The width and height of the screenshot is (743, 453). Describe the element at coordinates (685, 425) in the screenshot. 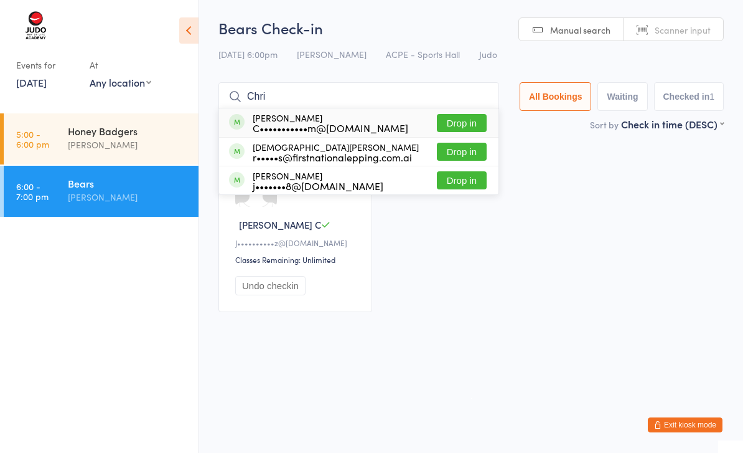

I see `button: Exit kiosk mode` at that location.